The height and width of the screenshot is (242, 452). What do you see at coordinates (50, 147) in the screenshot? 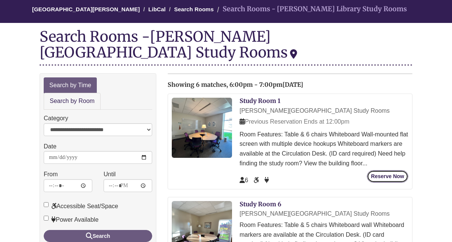
I see `label: Date` at bounding box center [50, 147].